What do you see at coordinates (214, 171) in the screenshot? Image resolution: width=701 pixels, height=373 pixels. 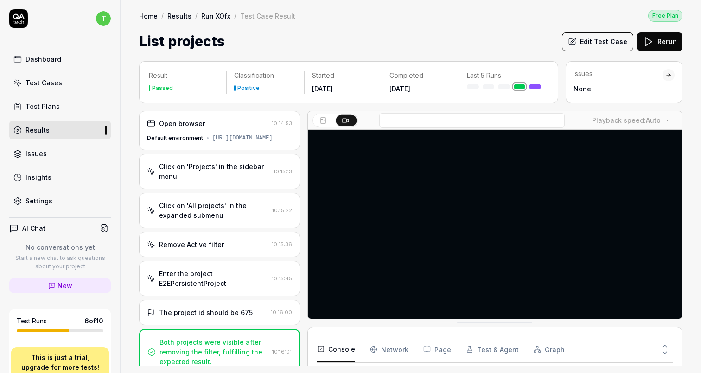 I see `div: Click on 'Projects' in the sidebar menu` at bounding box center [214, 171].